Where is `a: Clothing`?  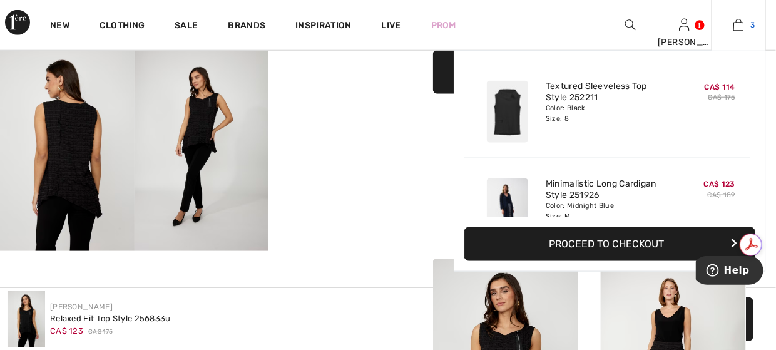 a: Clothing is located at coordinates (122, 26).